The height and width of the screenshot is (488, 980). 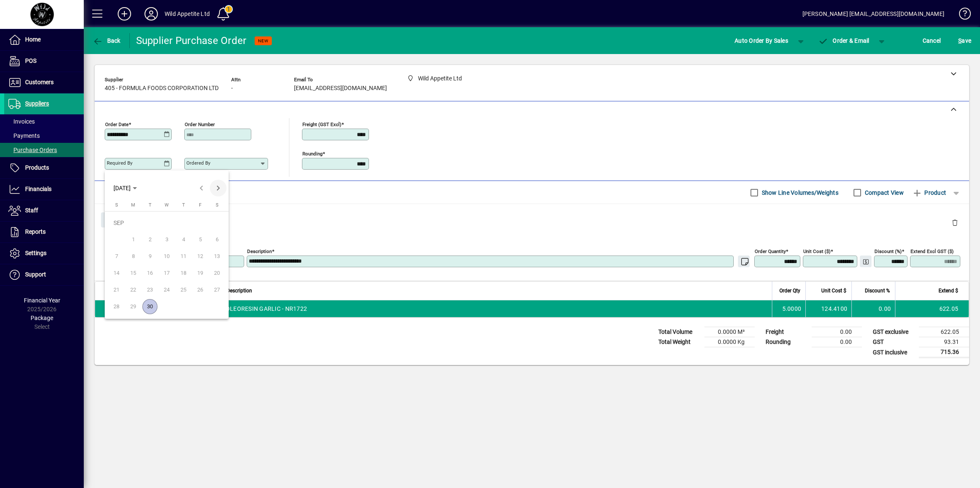 I want to click on span: 27, so click(x=217, y=290).